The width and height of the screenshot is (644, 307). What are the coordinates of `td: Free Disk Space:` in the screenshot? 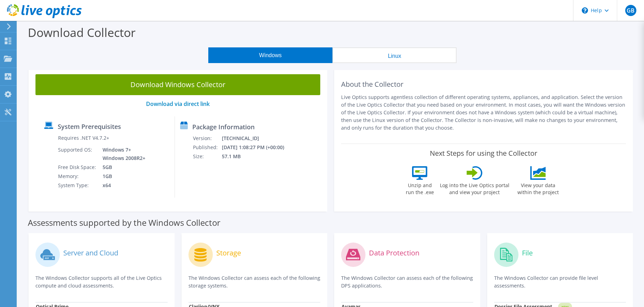 It's located at (78, 167).